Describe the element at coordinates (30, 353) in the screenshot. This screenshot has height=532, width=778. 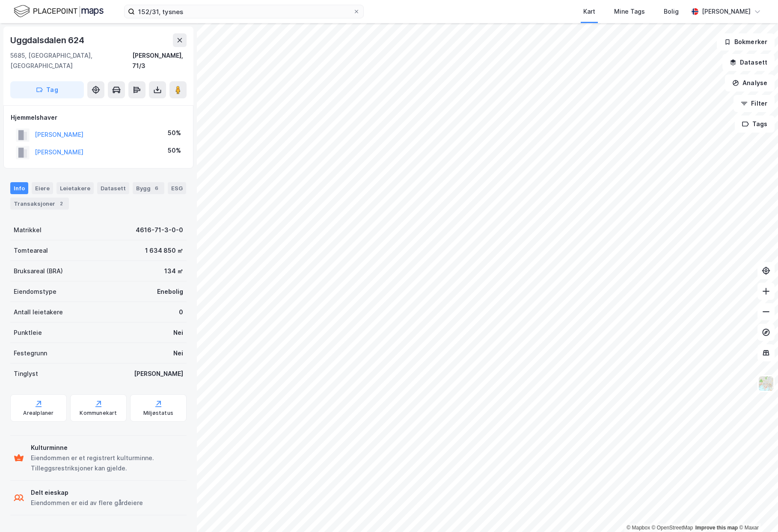
I see `div: Festegrunn` at that location.